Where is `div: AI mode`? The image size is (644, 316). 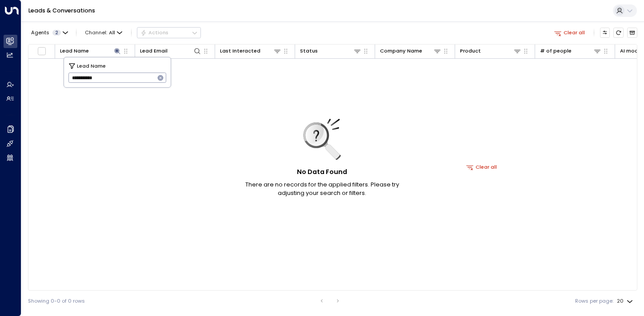
div: AI mode is located at coordinates (631, 50).